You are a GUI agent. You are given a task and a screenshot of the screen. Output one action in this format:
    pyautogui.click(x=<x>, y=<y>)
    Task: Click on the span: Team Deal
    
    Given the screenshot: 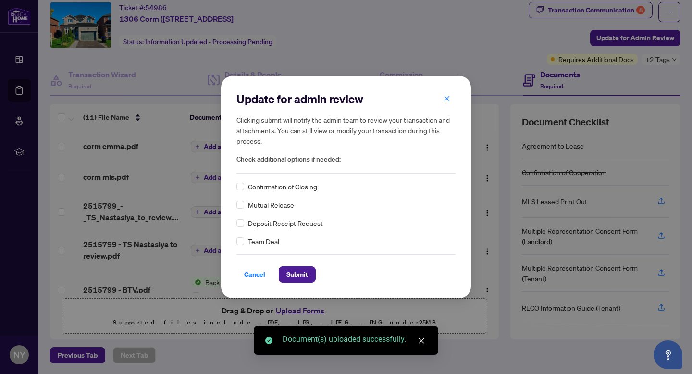 What is the action you would take?
    pyautogui.click(x=263, y=241)
    